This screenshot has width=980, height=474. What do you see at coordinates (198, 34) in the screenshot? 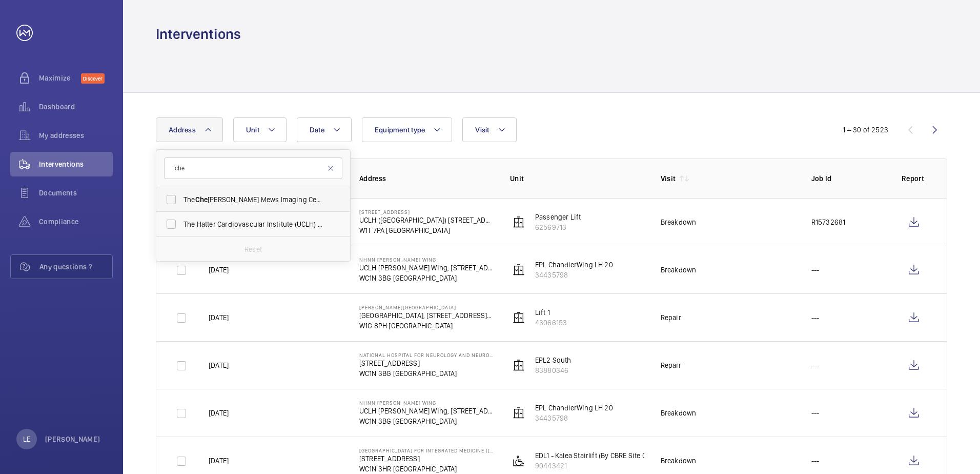
I see `h1: Interventions` at bounding box center [198, 34].